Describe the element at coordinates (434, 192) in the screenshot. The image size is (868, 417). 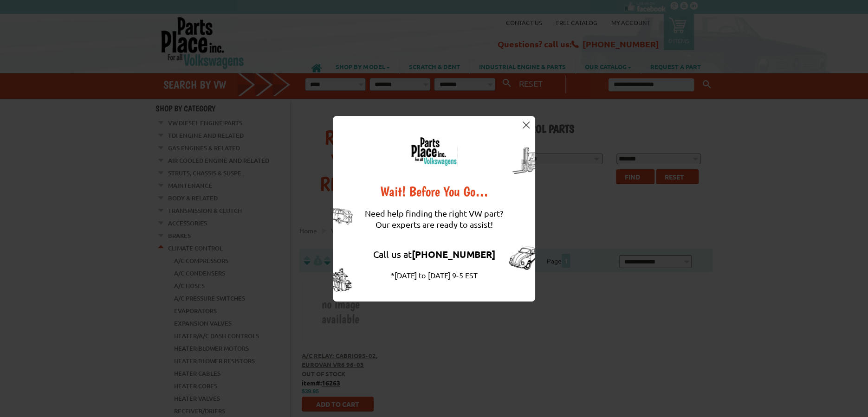
I see `div: Wait! Before You Go…` at that location.